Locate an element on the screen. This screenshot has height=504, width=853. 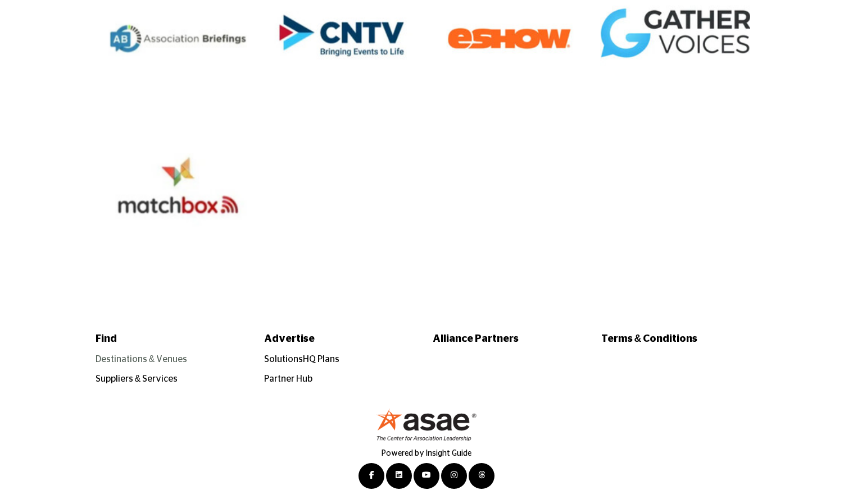
a: Terms & Conditions is located at coordinates (679, 339).